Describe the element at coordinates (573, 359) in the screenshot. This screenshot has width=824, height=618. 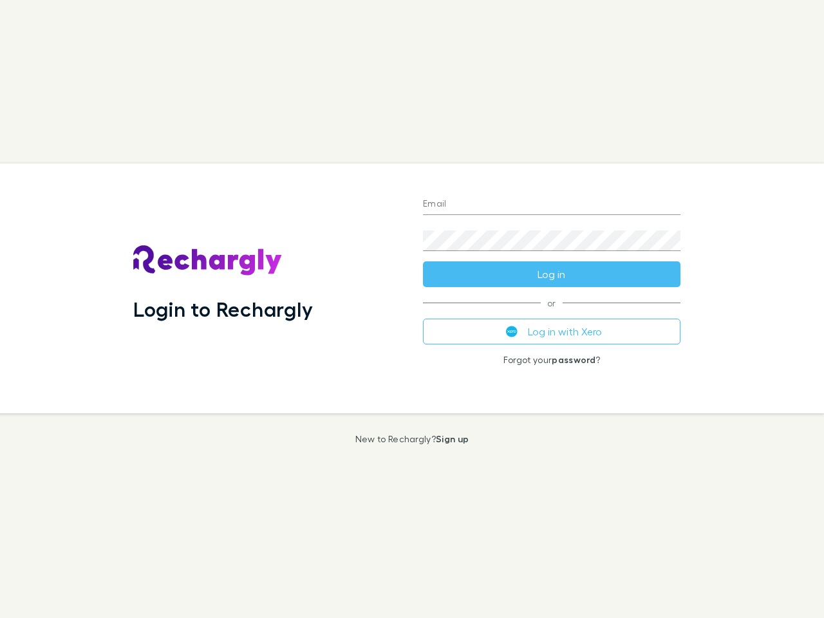
I see `a: password` at that location.